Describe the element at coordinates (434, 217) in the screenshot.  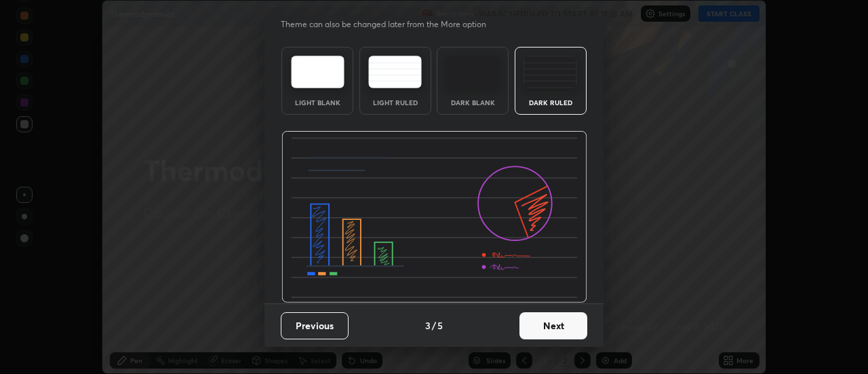
I see `img: darkRuledThemeBanner.864f114c.svg` at that location.